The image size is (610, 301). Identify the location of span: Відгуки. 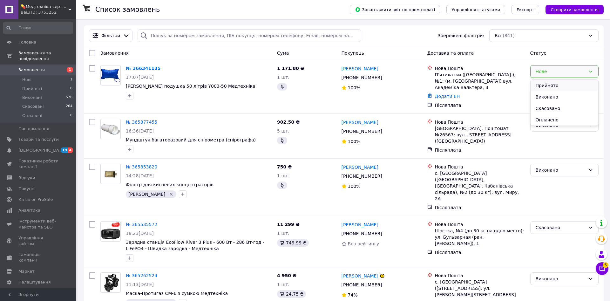
(27, 178).